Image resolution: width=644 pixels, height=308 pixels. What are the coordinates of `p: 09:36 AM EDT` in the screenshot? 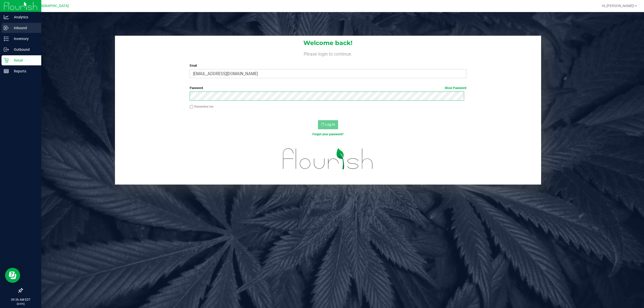 It's located at (20, 300).